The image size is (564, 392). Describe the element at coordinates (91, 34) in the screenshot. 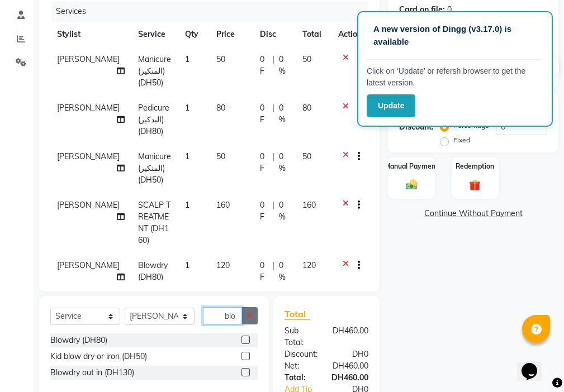

I see `th: Stylist` at that location.